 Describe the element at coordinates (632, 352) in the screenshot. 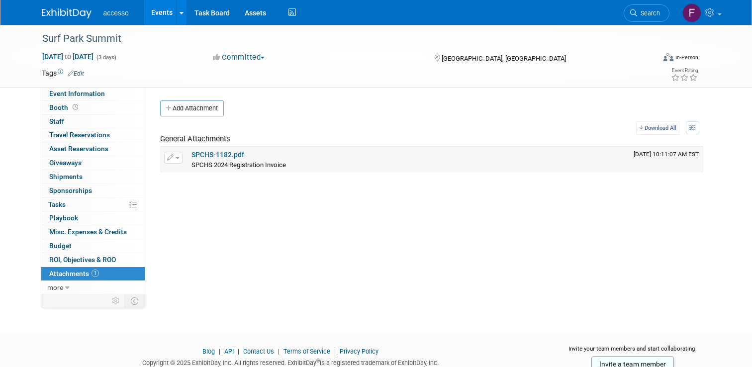

I see `div: Invite your team members and start collaborating:` at that location.